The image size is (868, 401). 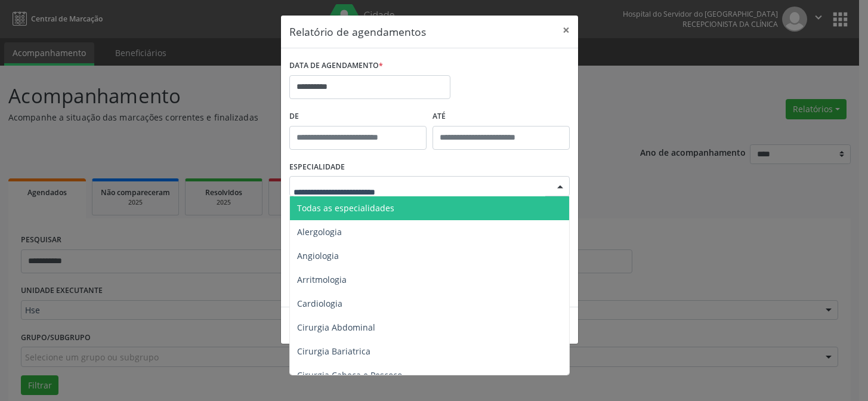 What do you see at coordinates (319, 232) in the screenshot?
I see `span: Alergologia` at bounding box center [319, 232].